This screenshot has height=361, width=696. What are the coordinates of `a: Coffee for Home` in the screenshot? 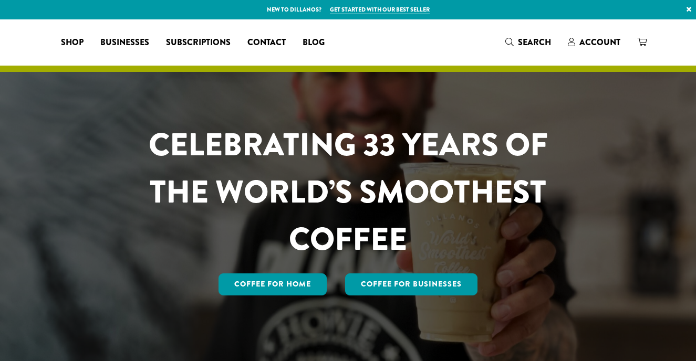 It's located at (272, 285).